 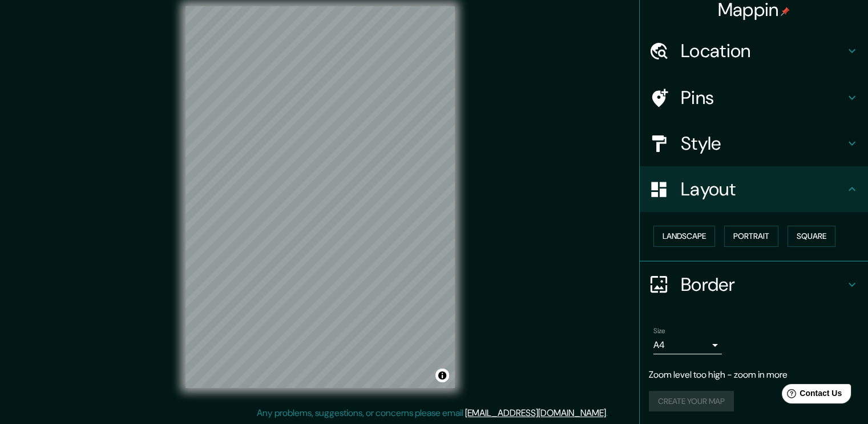 What do you see at coordinates (785, 12) in the screenshot?
I see `img: pin-icon.png` at bounding box center [785, 12].